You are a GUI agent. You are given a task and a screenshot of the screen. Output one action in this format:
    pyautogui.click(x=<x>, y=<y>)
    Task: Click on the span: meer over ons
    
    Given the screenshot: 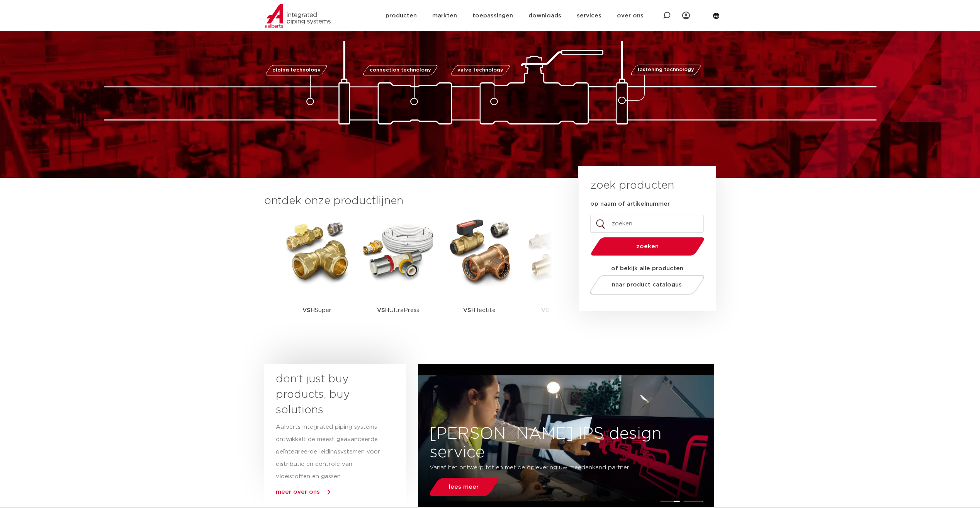 What is the action you would take?
    pyautogui.click(x=298, y=492)
    